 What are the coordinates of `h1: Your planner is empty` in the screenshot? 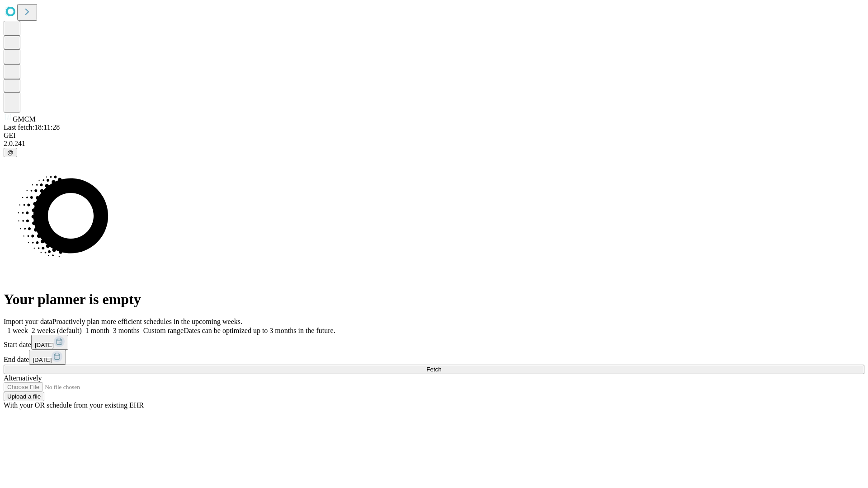 It's located at (434, 299).